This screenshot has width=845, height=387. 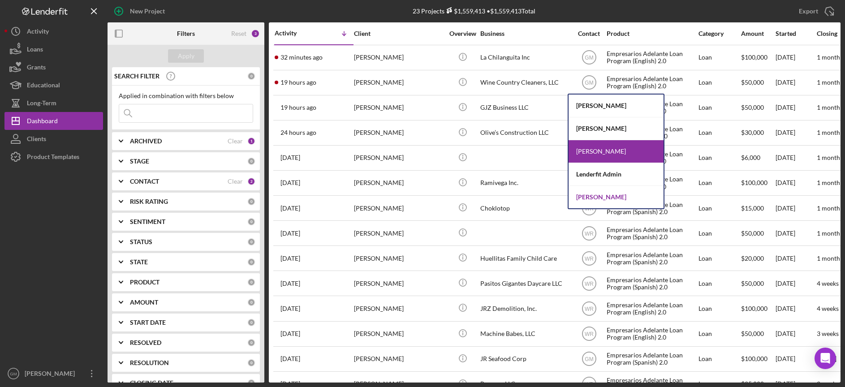 What do you see at coordinates (235, 141) in the screenshot?
I see `div: Clear` at bounding box center [235, 141].